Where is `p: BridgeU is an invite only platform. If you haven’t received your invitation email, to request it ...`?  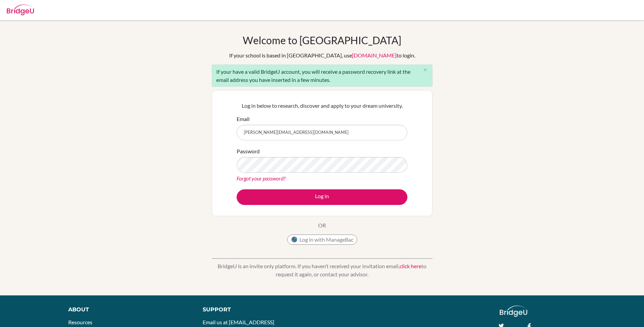
p: BridgeU is an invite only platform. If you haven’t received your invitation email, to request it ... is located at coordinates (322, 270).